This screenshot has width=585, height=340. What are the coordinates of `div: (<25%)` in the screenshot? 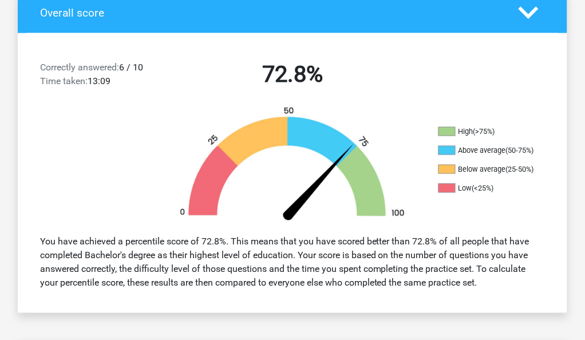 It's located at (483, 188).